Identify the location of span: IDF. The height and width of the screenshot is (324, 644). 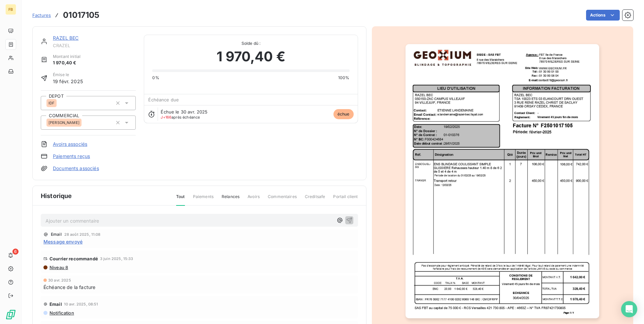
(52, 103).